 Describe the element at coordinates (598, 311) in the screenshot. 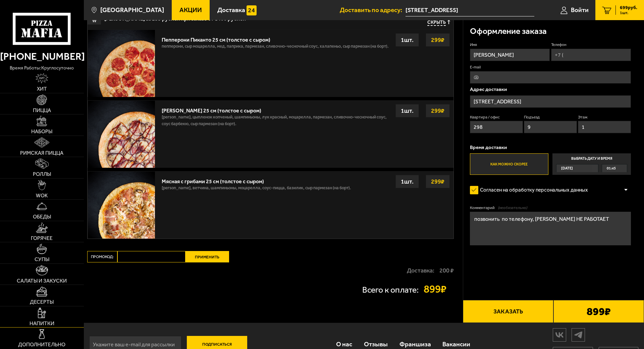

I see `b: 899 ₽` at that location.